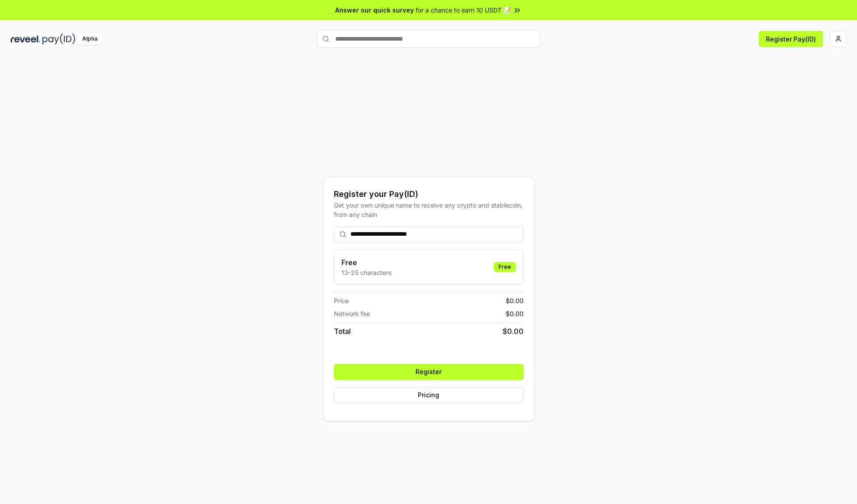 This screenshot has width=857, height=504. I want to click on div: Alpha, so click(90, 39).